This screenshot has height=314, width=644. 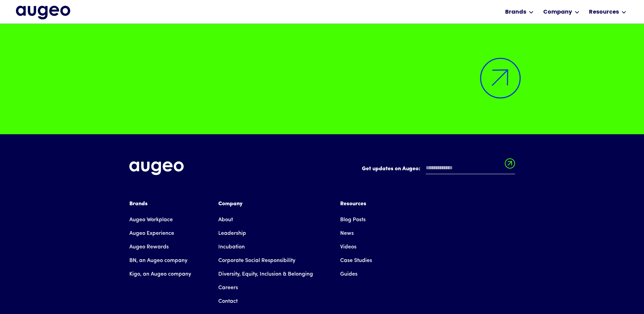 What do you see at coordinates (232, 233) in the screenshot?
I see `a: Leadership` at bounding box center [232, 233].